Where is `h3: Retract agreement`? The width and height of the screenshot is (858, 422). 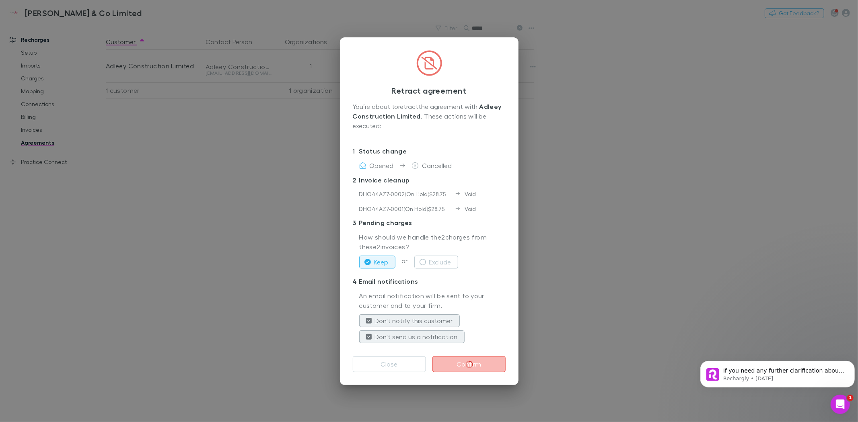
h3: Retract agreement is located at coordinates (429, 90).